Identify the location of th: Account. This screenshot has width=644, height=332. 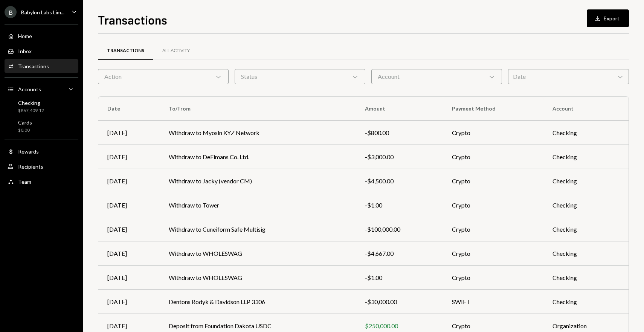
(586, 109).